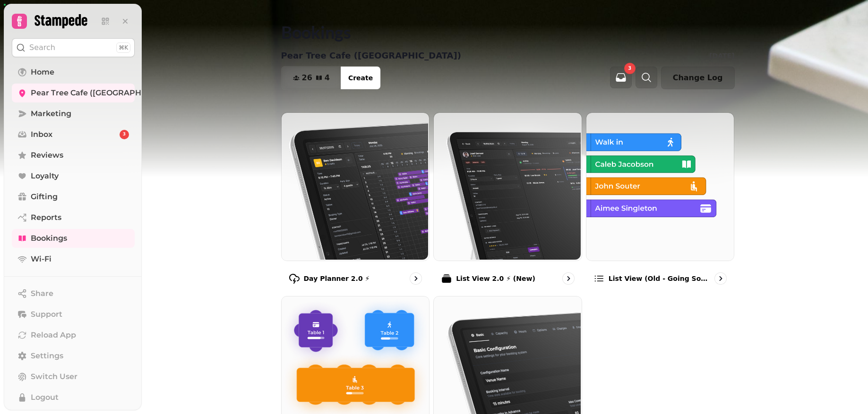 The height and width of the screenshot is (414, 868). I want to click on span: Change Log, so click(698, 78).